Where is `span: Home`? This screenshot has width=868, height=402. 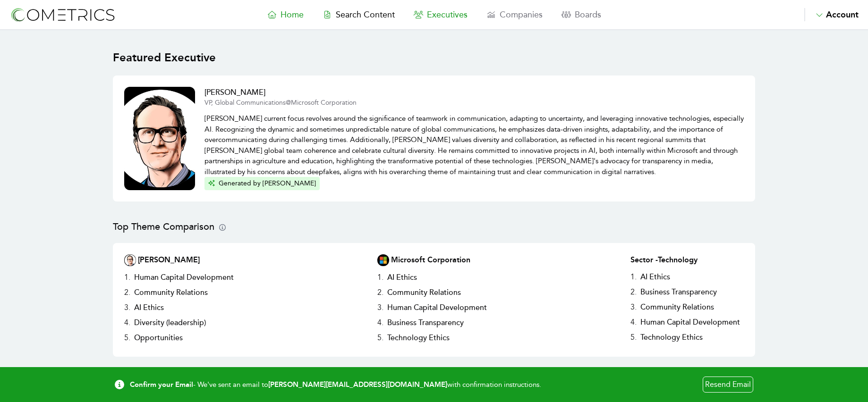 span: Home is located at coordinates (292, 14).